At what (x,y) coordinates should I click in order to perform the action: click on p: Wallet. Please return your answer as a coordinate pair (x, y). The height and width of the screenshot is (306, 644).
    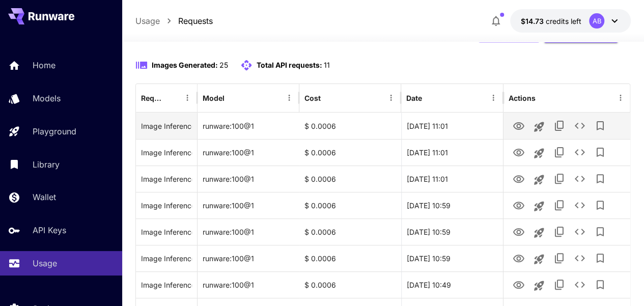
    Looking at the image, I should click on (44, 197).